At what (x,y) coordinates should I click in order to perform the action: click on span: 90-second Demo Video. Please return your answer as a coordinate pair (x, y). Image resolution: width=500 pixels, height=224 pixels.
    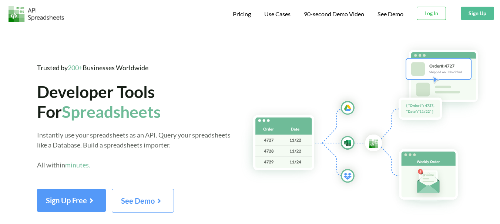
    Looking at the image, I should click on (334, 14).